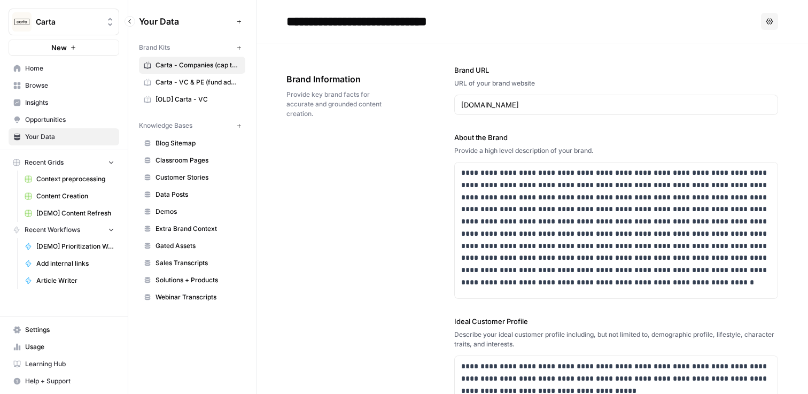 Image resolution: width=808 pixels, height=394 pixels. What do you see at coordinates (44, 162) in the screenshot?
I see `span: Recent Grids` at bounding box center [44, 162].